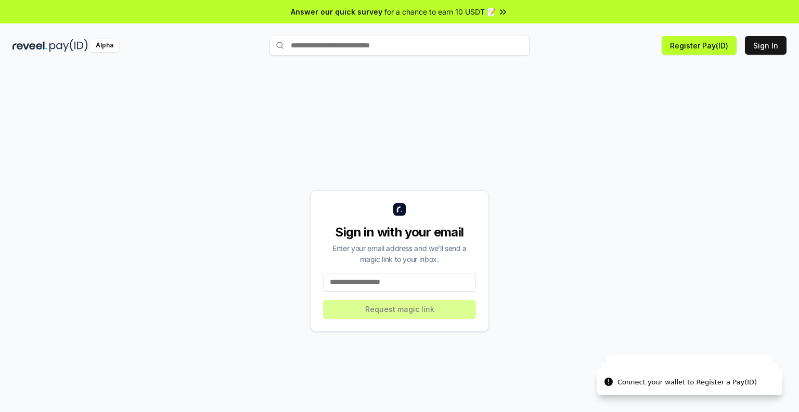  What do you see at coordinates (699, 45) in the screenshot?
I see `button: Register Pay(ID)` at bounding box center [699, 45].